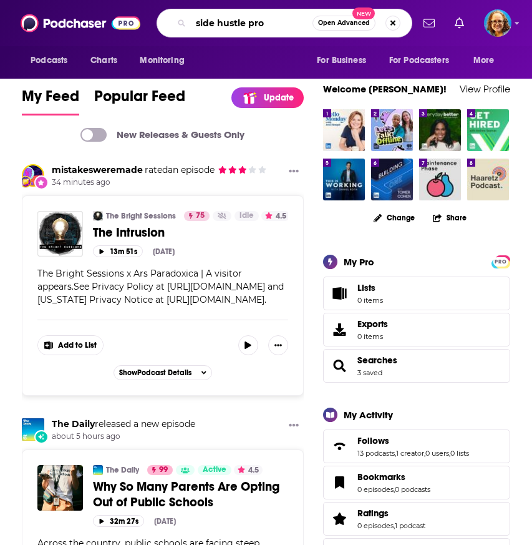 Image resolution: width=532 pixels, height=545 pixels. I want to click on img: Get Hired with Andrew Seaman, so click(488, 130).